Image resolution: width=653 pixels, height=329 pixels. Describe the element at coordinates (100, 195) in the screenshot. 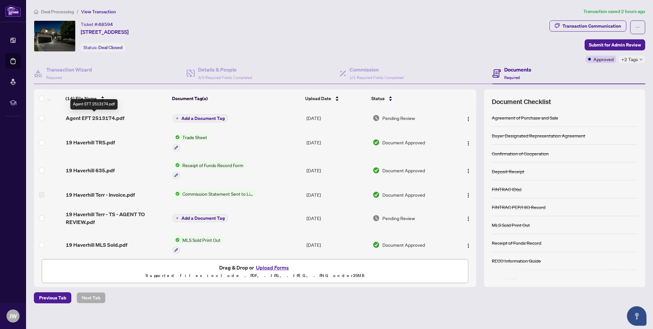

I see `span: 19 Haverhill Terr - Invoice.pdf` at that location.